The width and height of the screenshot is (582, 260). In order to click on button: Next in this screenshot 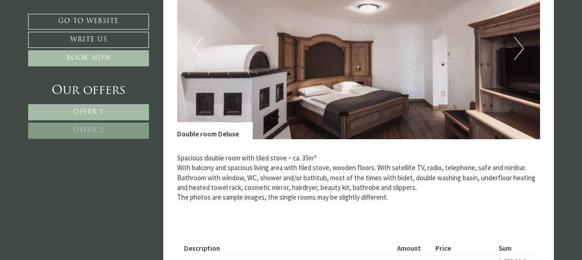, I will do `click(518, 48)`.